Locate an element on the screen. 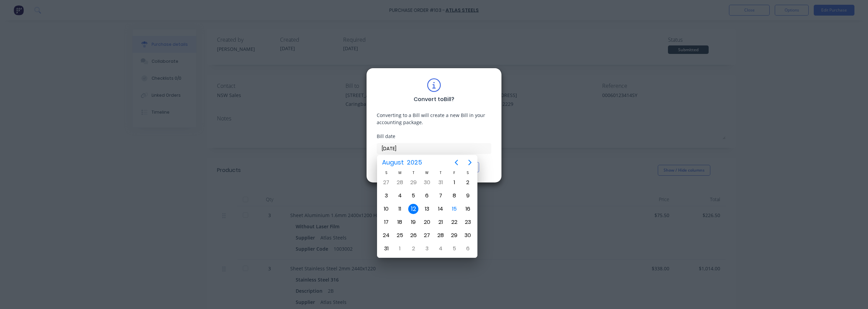 This screenshot has width=868, height=309. div: Saturday, August 23, 2025 is located at coordinates (468, 222).